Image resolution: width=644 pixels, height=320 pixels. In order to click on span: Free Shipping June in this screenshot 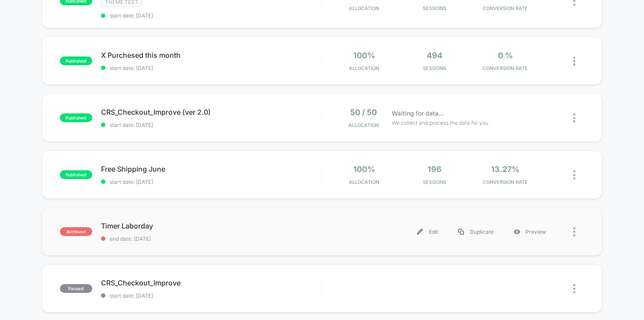, I will do `click(211, 169)`.